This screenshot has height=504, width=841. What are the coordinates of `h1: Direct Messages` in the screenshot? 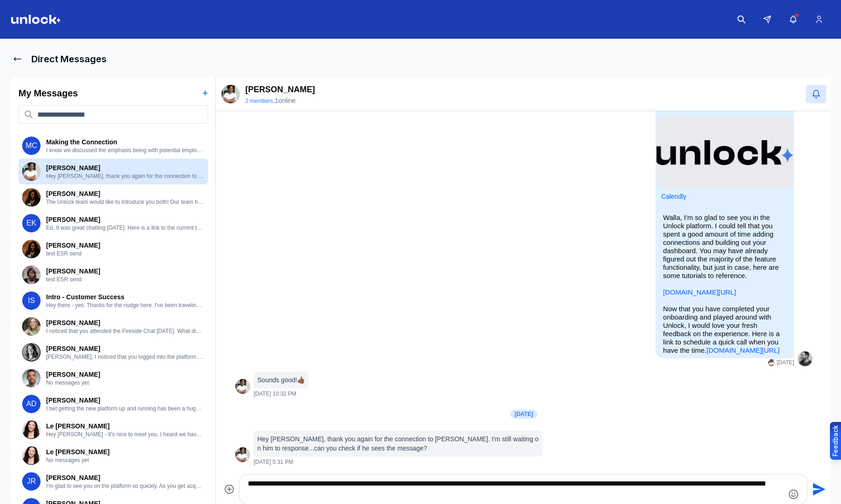 It's located at (69, 59).